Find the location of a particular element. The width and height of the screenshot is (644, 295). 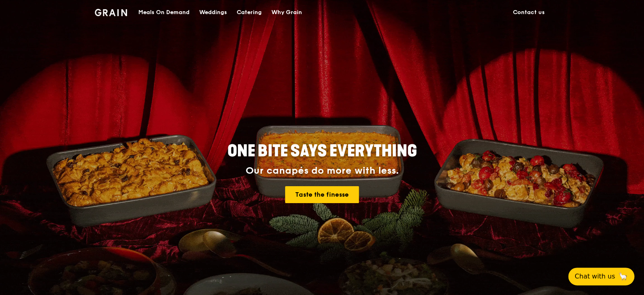

img: Grain is located at coordinates (111, 13).